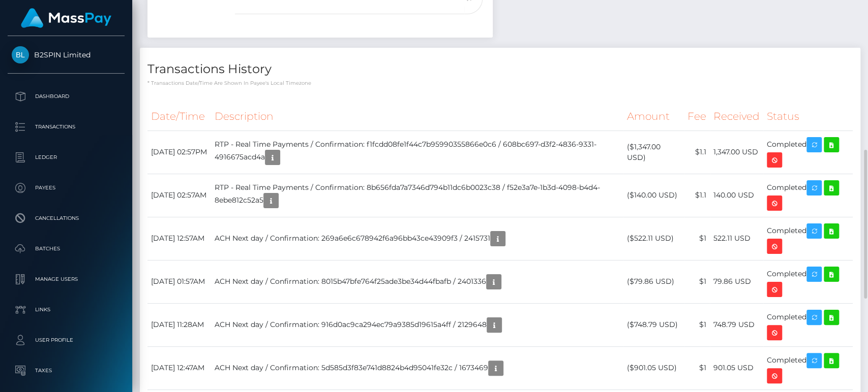 The height and width of the screenshot is (392, 868). Describe the element at coordinates (500, 83) in the screenshot. I see `p: * Transactions date/time are shown in payee's local timezone` at that location.